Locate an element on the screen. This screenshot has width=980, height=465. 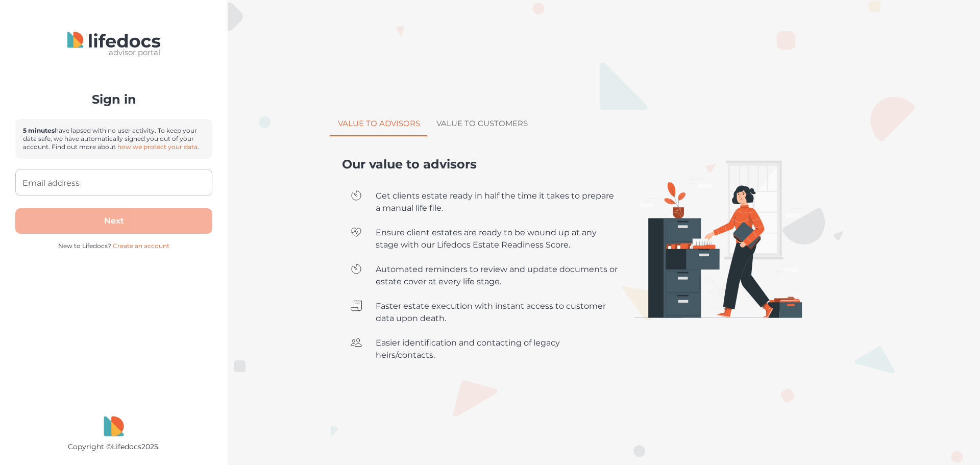
span: Easier identification and contacting of legacy heirs/contacts. is located at coordinates (497, 349).